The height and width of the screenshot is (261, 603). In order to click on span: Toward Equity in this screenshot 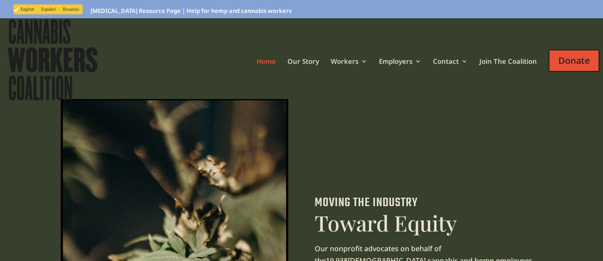, I will do `click(386, 223)`.